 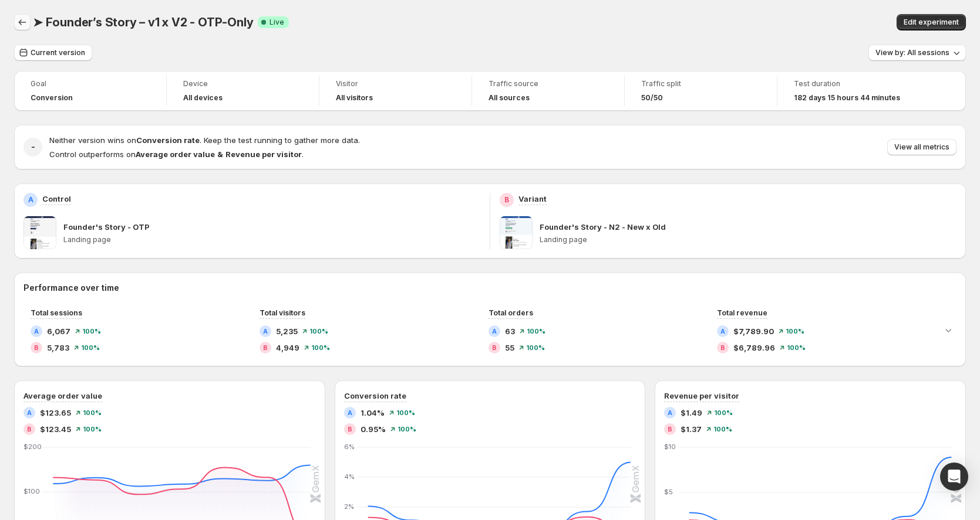 I want to click on a: Test duration182 days 15 hours 44 minutes, so click(x=854, y=91).